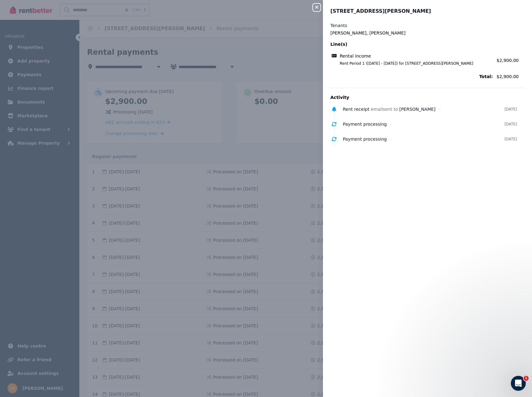 The height and width of the screenshot is (397, 532). What do you see at coordinates (339, 25) in the screenshot?
I see `label: Tenants` at bounding box center [339, 25].